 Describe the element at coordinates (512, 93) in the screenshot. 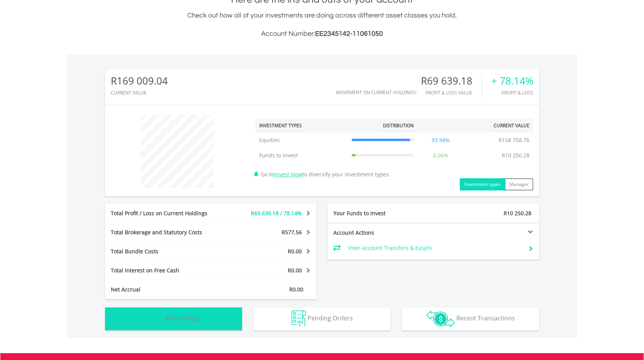

I see `div: Profit & Loss` at that location.